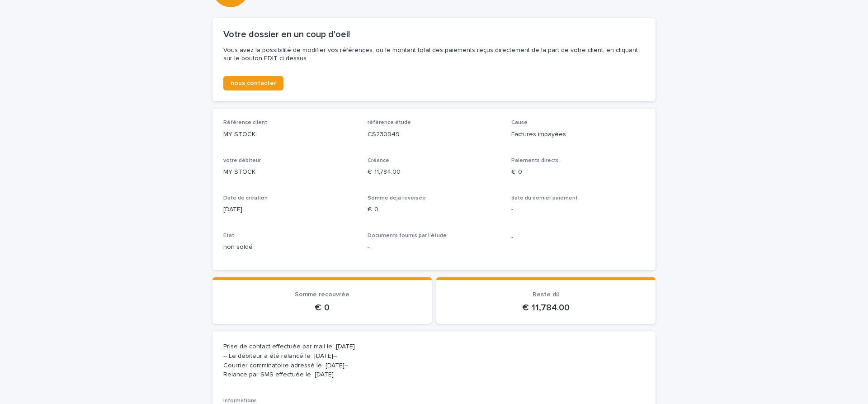  Describe the element at coordinates (378, 161) in the screenshot. I see `span: Créance` at that location.